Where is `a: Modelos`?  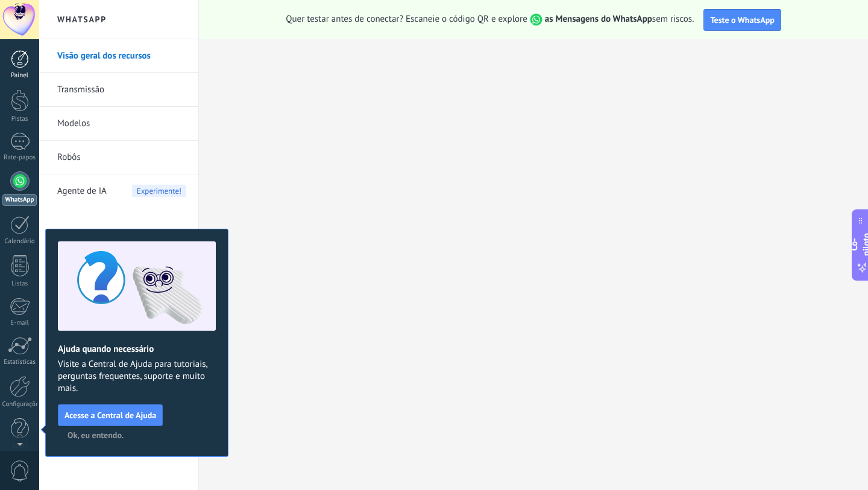
a: Modelos is located at coordinates (121, 123).